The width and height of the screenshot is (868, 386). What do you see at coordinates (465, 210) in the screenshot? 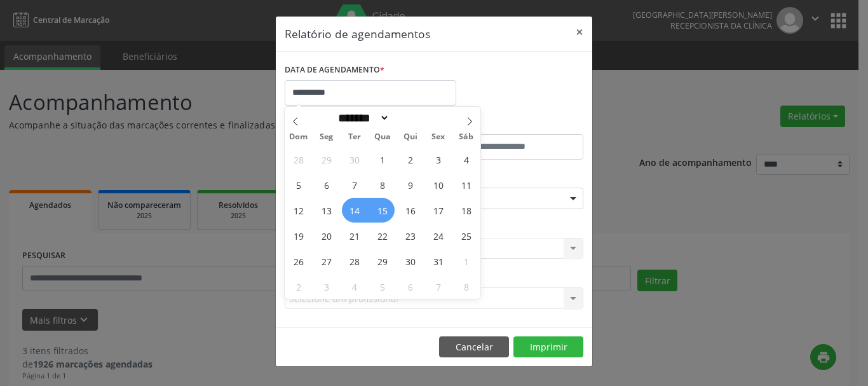
I see `span: Outubro 18, 2025` at bounding box center [465, 210].